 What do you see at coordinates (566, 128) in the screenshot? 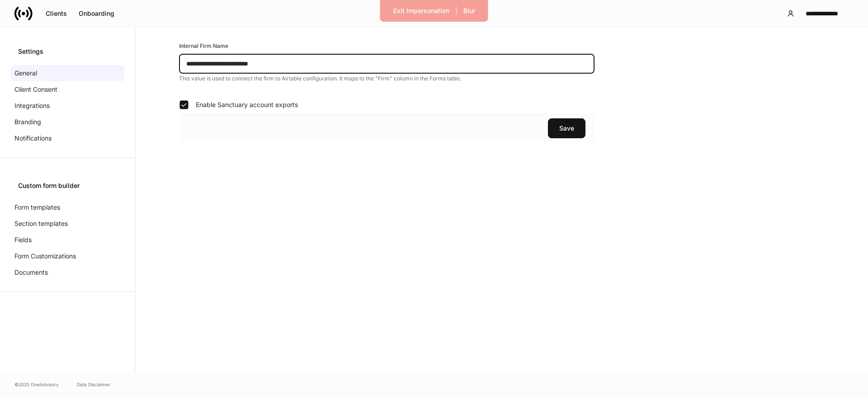
I see `div: Save` at bounding box center [566, 128].